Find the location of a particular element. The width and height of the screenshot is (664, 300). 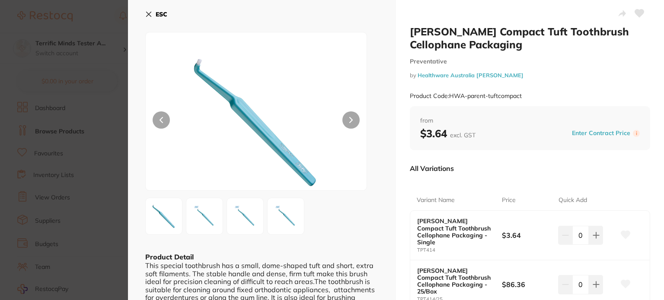

img: XzFfMS5wbmc is located at coordinates (204, 216).